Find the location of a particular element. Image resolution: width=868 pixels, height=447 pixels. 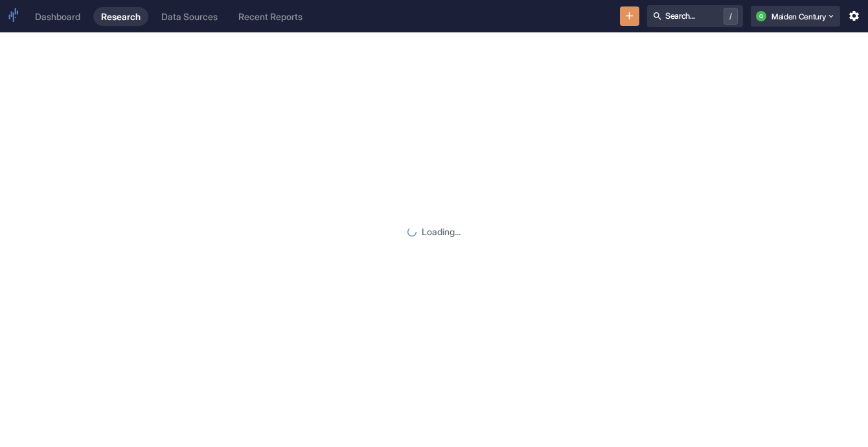

a: Research is located at coordinates (120, 16).